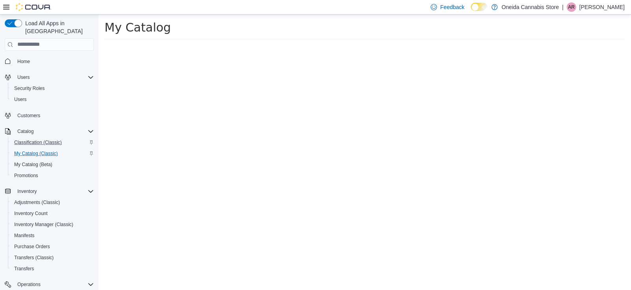  I want to click on img: Cova, so click(34, 7).